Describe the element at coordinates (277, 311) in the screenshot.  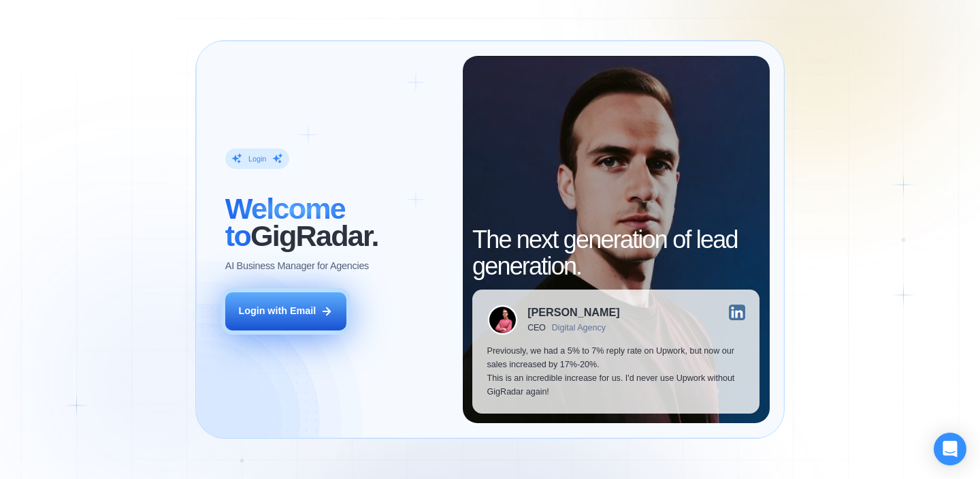
I see `div: Login with Email` at that location.